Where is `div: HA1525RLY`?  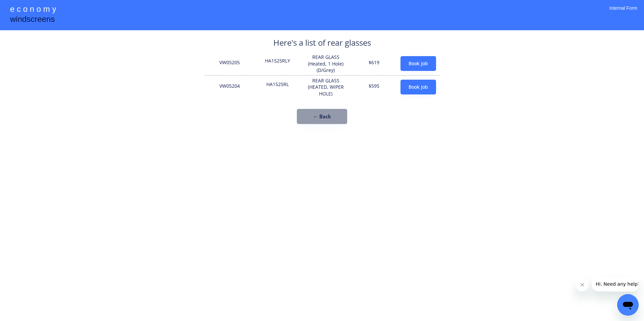
div: HA1525RLY is located at coordinates (278, 63).